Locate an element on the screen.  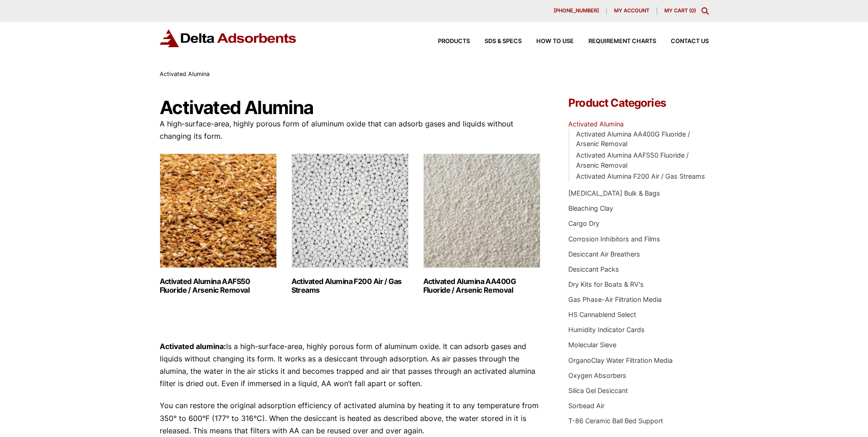
a: Activated Alumina AAFS50 Fluoride / Arsenic Removal is located at coordinates (632, 160).